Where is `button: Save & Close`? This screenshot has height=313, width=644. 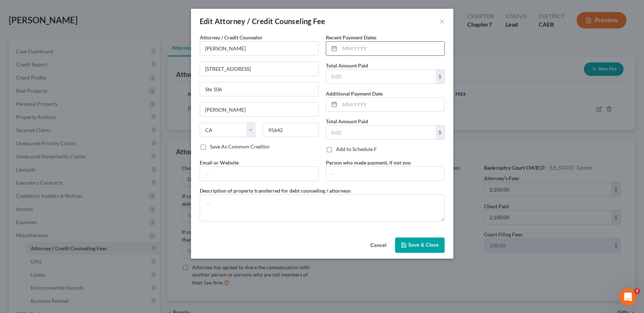 button: Save & Close is located at coordinates (420, 245).